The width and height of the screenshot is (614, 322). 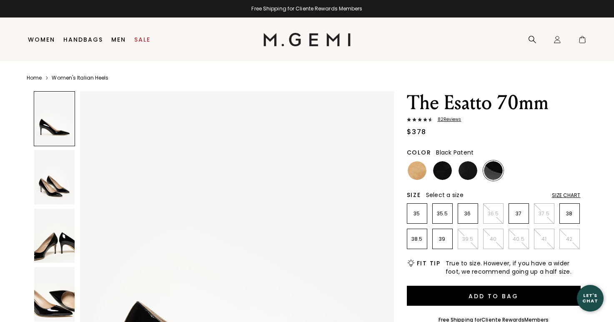 I want to click on p: 39.5, so click(x=468, y=239).